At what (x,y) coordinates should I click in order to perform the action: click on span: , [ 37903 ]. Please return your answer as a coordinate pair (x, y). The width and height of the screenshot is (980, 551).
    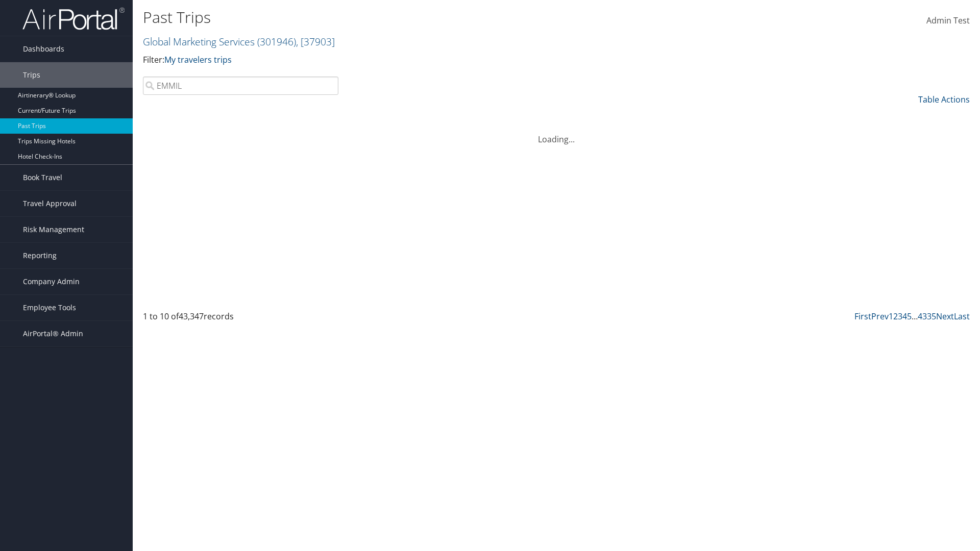
    Looking at the image, I should click on (315, 41).